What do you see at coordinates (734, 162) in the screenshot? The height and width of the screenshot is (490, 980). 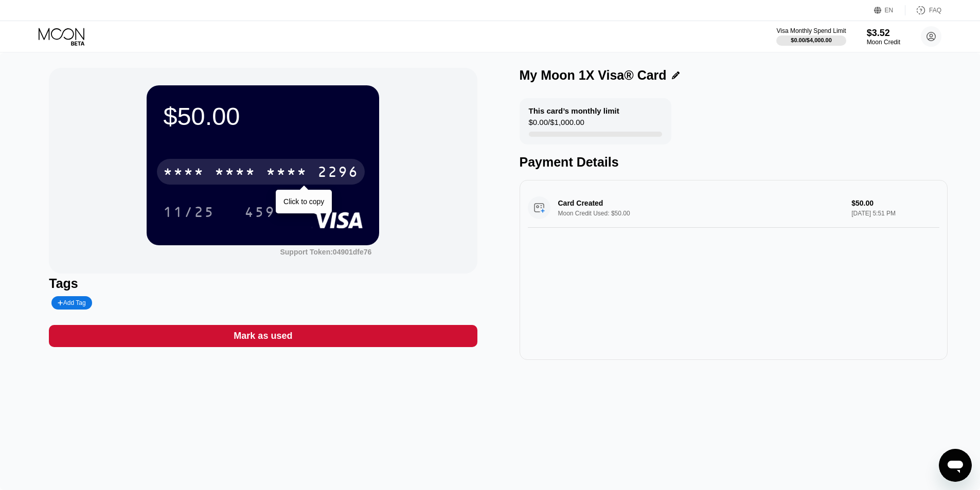 I see `div: Payment Details` at bounding box center [734, 162].